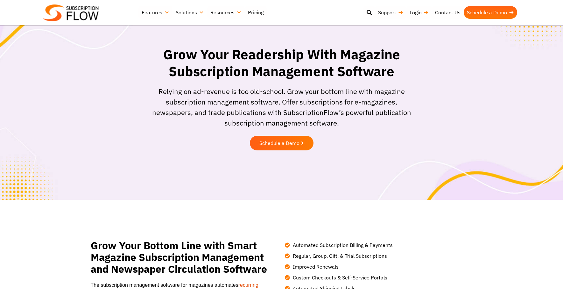 This screenshot has height=289, width=563. Describe the element at coordinates (71, 13) in the screenshot. I see `img: Subscriptionflow` at that location.